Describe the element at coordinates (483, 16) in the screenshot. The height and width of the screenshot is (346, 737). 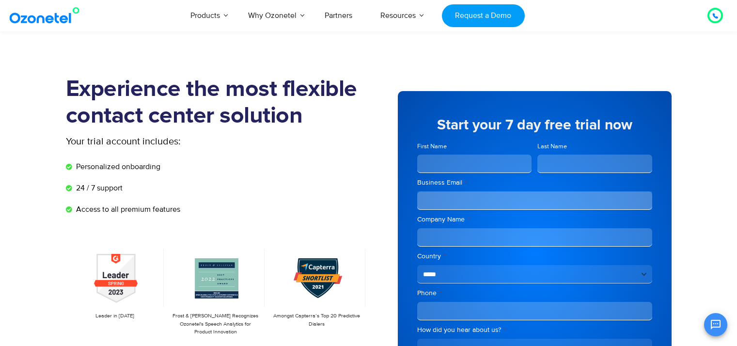
I see `a: Request a Demo` at that location.